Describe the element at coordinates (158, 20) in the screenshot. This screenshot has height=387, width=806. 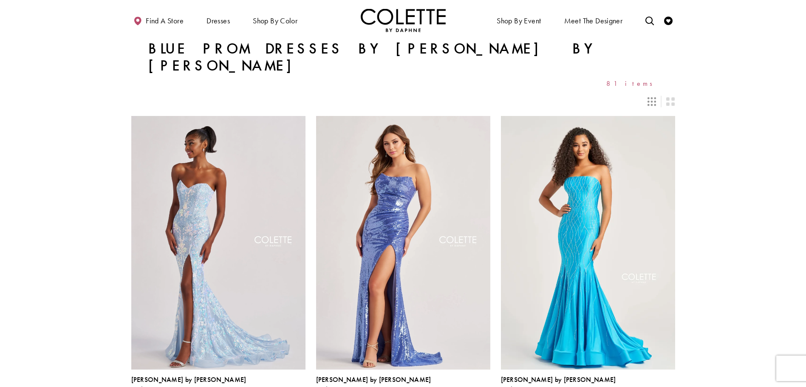
I see `a: Find a store` at that location.